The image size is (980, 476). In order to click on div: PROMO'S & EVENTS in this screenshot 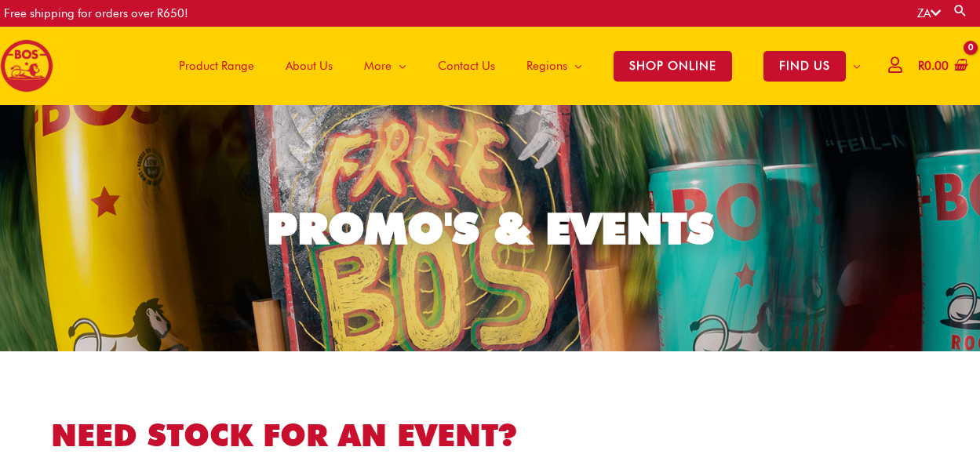, I will do `click(490, 228)`.